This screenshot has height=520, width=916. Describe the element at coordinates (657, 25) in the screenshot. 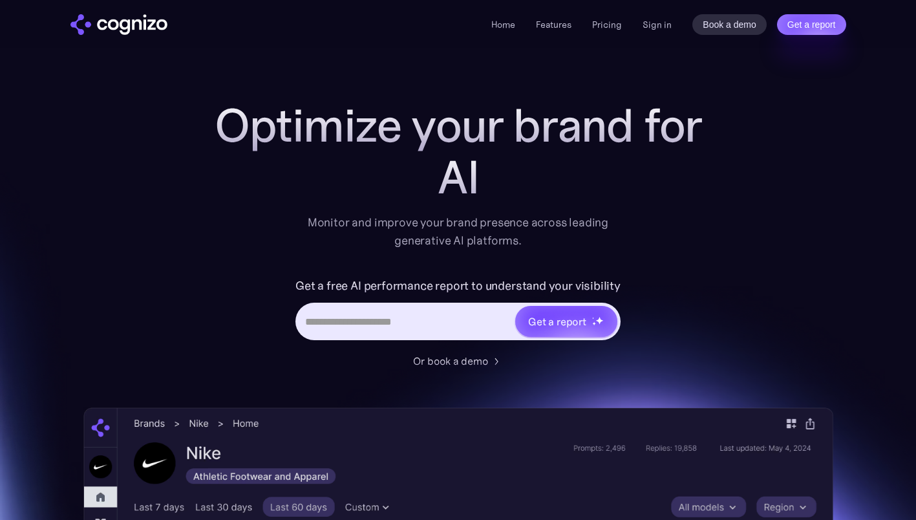

I see `a: Sign in` at that location.